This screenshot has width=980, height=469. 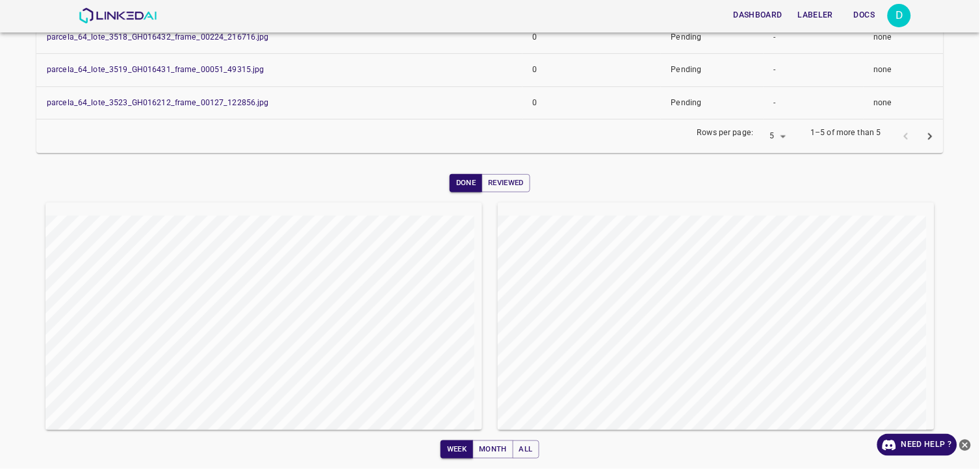 I want to click on button: Month, so click(x=492, y=449).